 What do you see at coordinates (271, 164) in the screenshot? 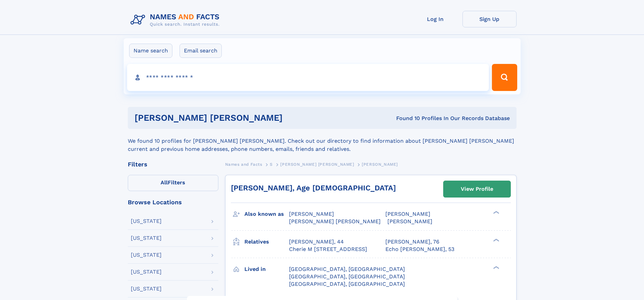
I see `a: S` at bounding box center [271, 164].